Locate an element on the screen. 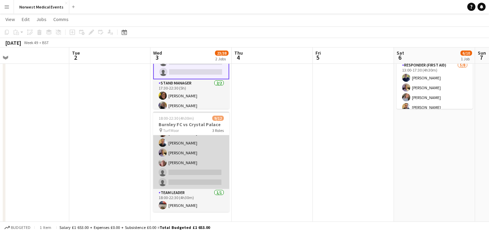 The width and height of the screenshot is (489, 233). button: Budgeted is located at coordinates (17, 228).